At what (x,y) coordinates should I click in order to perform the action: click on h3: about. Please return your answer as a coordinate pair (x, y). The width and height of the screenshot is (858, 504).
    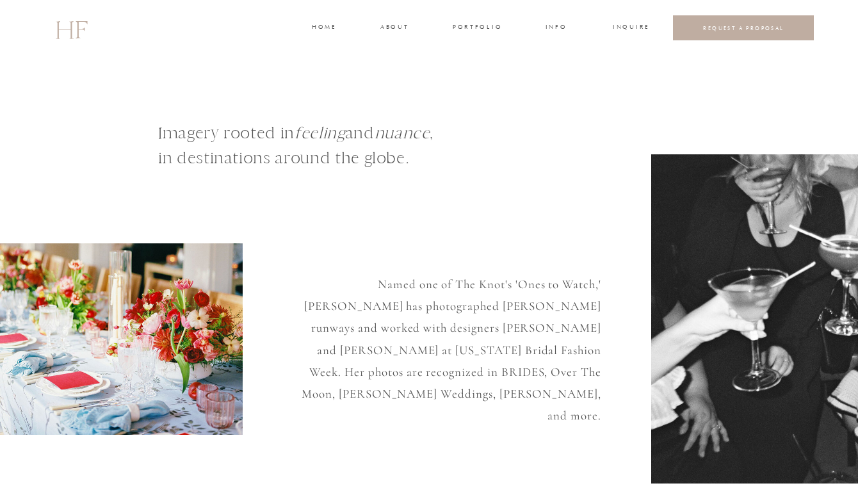
    Looking at the image, I should click on (393, 28).